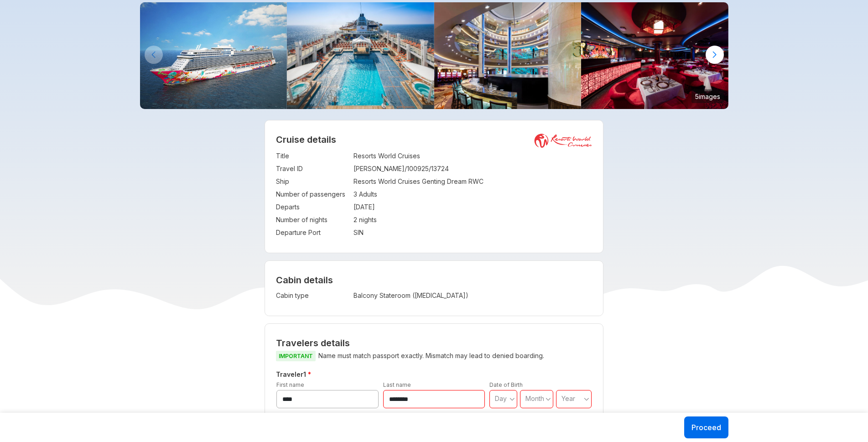  What do you see at coordinates (296, 356) in the screenshot?
I see `span: IMPORTANT` at bounding box center [296, 356].